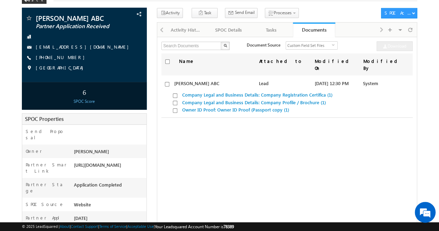  What do you see at coordinates (186, 61) in the screenshot?
I see `span: Name` at bounding box center [186, 61].